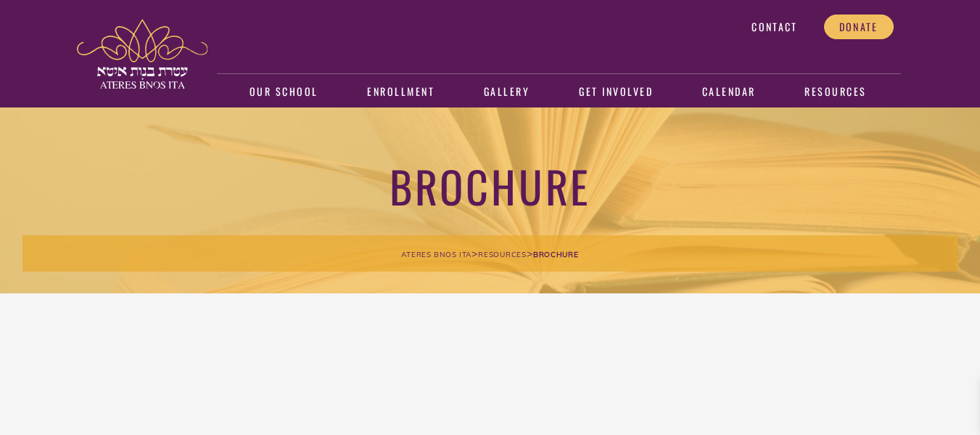 Image resolution: width=980 pixels, height=435 pixels. Describe the element at coordinates (490, 185) in the screenshot. I see `h1: Brochure` at that location.